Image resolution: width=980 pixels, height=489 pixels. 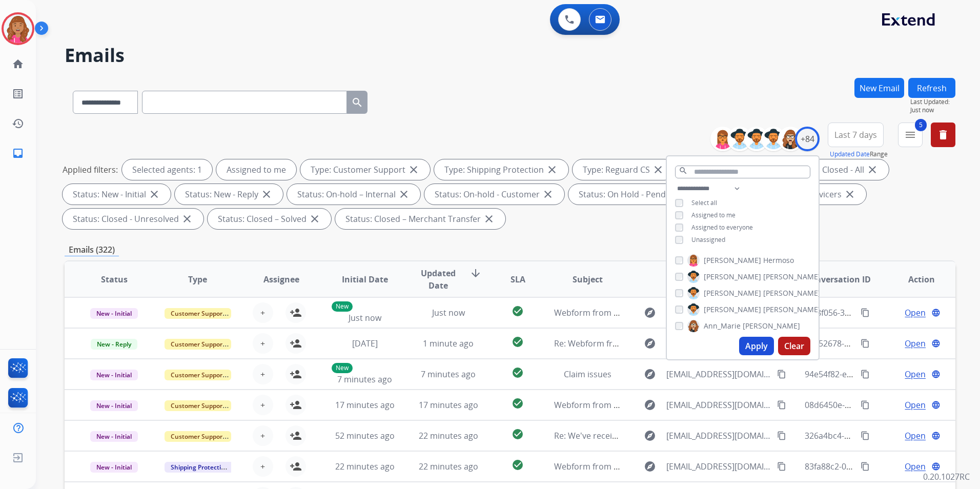 I want to click on span: 326a4bc4-d02e-40e4-b365-a7a248b094a0, so click(x=884, y=436).